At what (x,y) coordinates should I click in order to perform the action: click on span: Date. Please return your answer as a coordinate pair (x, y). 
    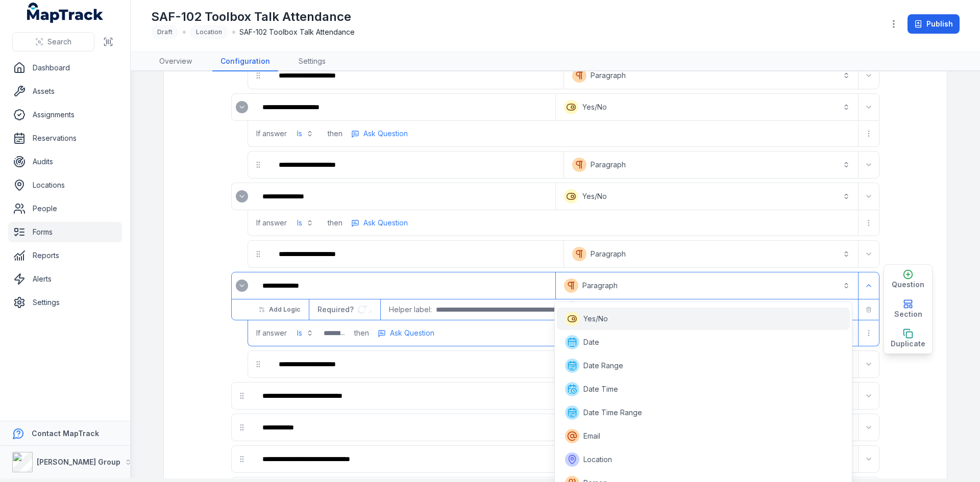
    Looking at the image, I should click on (591, 343).